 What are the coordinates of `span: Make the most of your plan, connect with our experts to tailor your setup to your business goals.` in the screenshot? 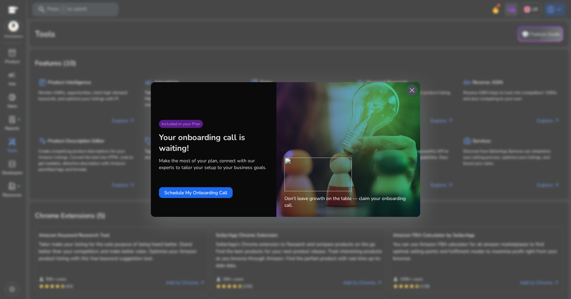 It's located at (214, 164).